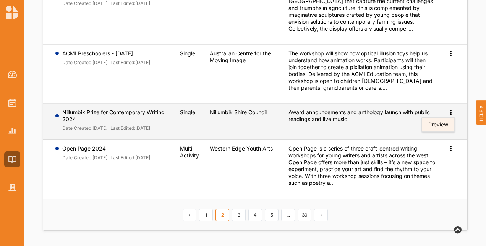  Describe the element at coordinates (244, 57) in the screenshot. I see `label: Australian Centre for the Moving Image` at that location.